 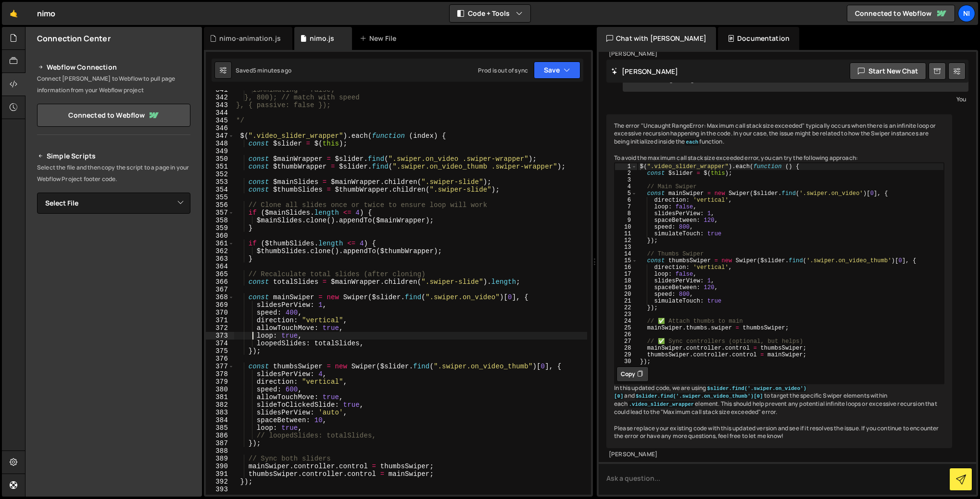 I want to click on div: nimo.js, so click(x=322, y=39).